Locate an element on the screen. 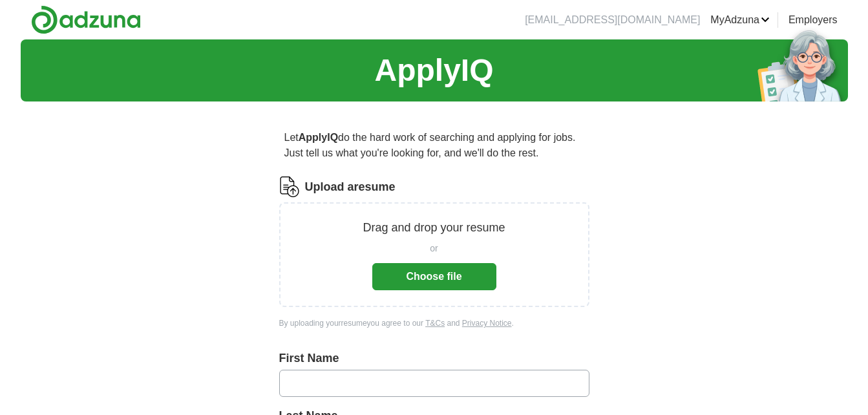 The width and height of the screenshot is (868, 415). div: By uploading your resume you agree to our and . is located at coordinates (434, 323).